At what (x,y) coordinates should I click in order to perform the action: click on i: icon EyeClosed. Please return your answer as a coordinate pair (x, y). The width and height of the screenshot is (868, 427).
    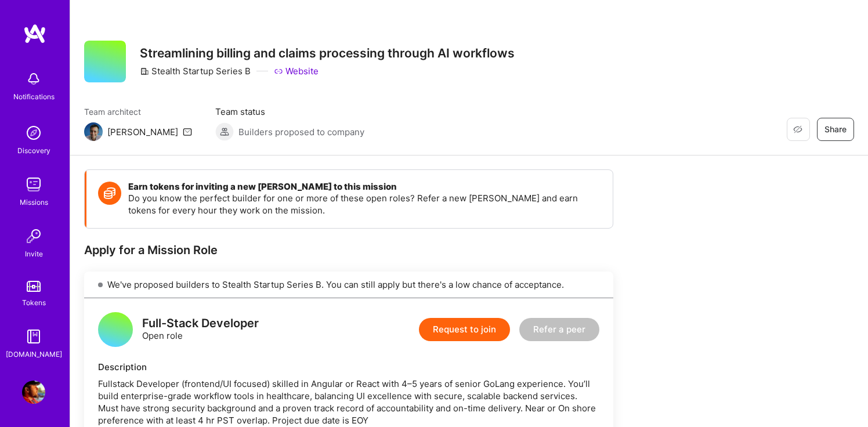
    Looking at the image, I should click on (798, 130).